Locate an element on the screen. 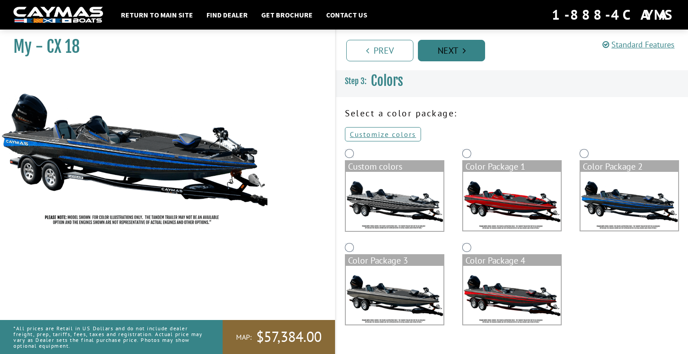 The image size is (688, 354). div: Color Package 3 is located at coordinates (394, 261).